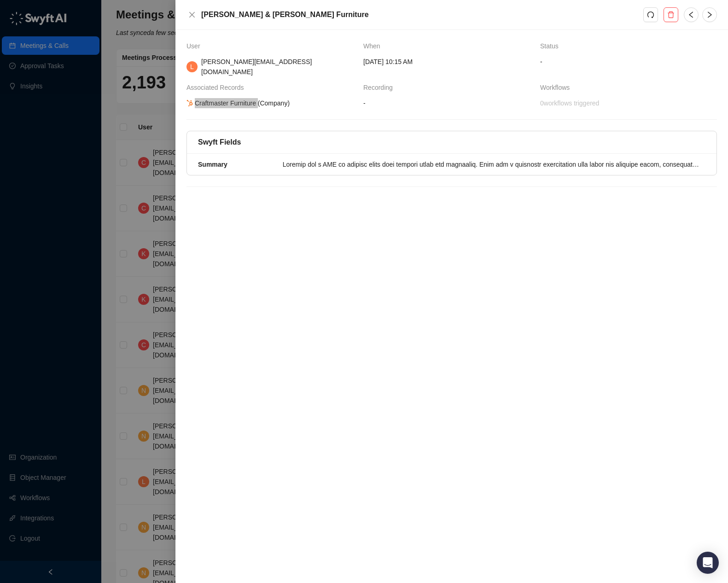 This screenshot has width=728, height=583. I want to click on span: Workflows, so click(557, 88).